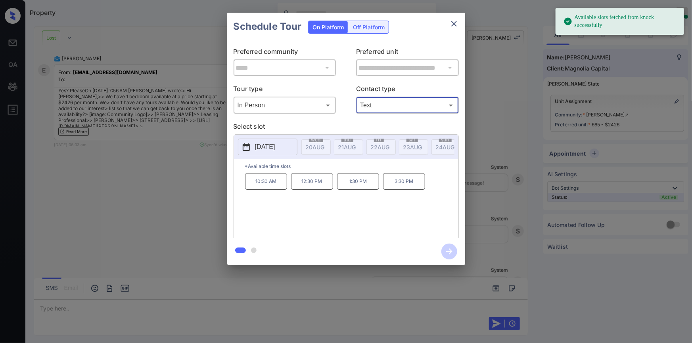 The height and width of the screenshot is (343, 692). What do you see at coordinates (407, 53) in the screenshot?
I see `p: Preferred unit` at bounding box center [407, 53].